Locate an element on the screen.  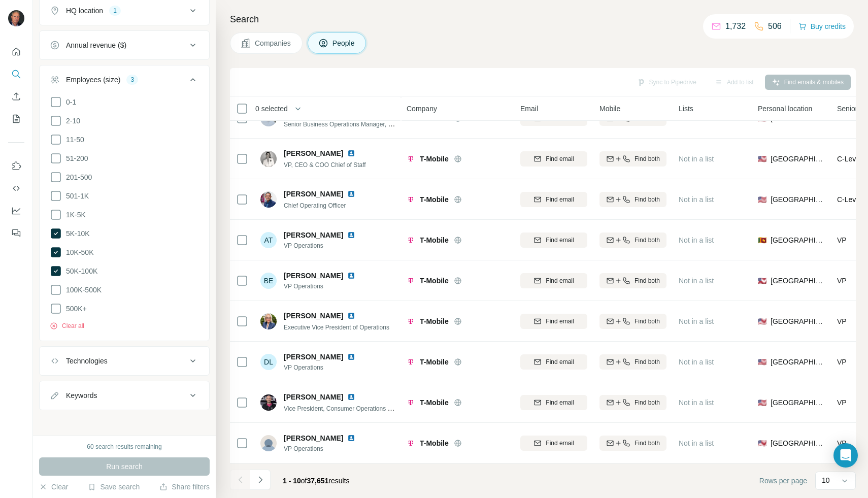
span: Email is located at coordinates (529, 109).